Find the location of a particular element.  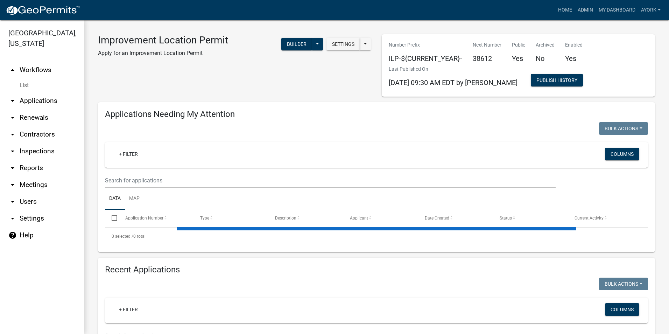

p: Public is located at coordinates (518, 45).